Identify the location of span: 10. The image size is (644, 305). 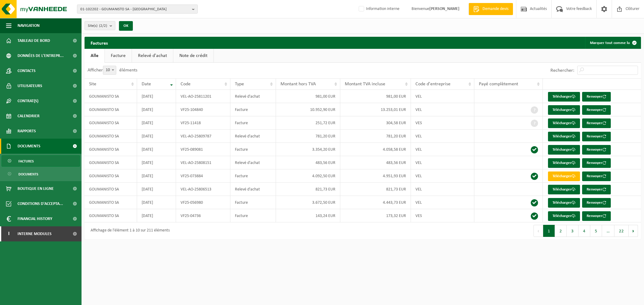
(110, 70).